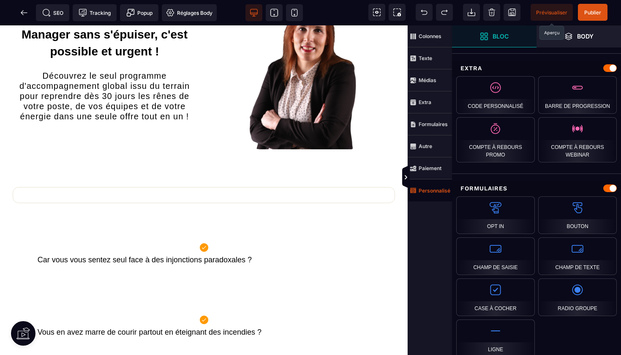 Image resolution: width=621 pixels, height=355 pixels. Describe the element at coordinates (52, 13) in the screenshot. I see `span: Métadata SEO` at that location.